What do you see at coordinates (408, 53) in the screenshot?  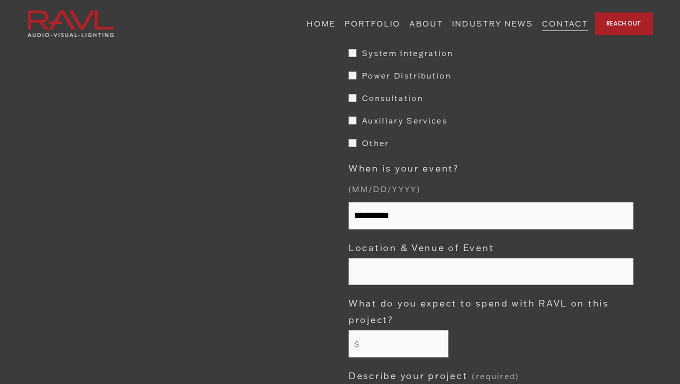 I see `span: System Integration` at bounding box center [408, 53].